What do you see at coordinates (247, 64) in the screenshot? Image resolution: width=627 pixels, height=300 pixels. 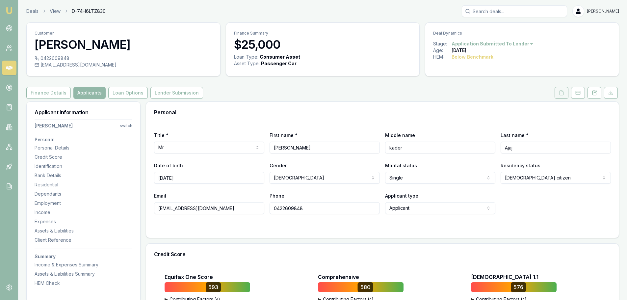 I see `div: Asset Type :` at bounding box center [247, 64].